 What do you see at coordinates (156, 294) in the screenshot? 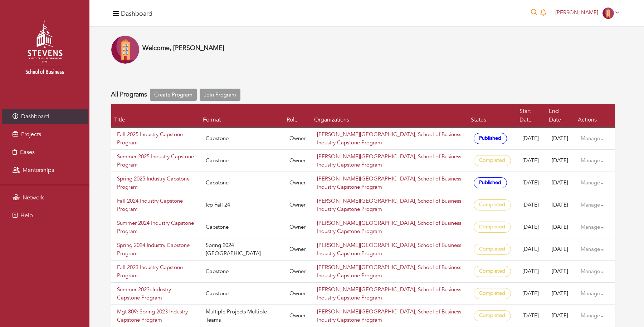
I see `a: Summer 2023: Industry Capstone Program` at bounding box center [156, 294].